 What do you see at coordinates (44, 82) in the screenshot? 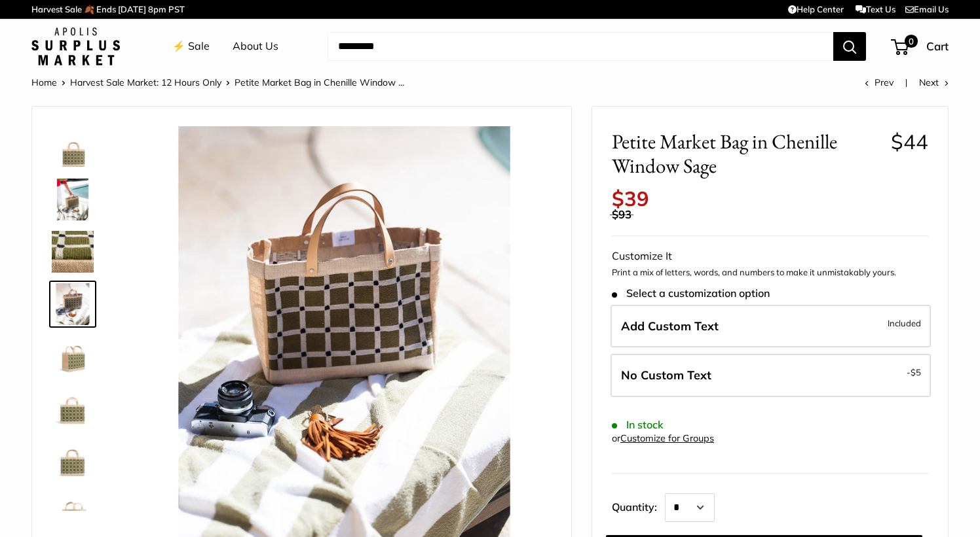
I see `a: Home` at bounding box center [44, 82].